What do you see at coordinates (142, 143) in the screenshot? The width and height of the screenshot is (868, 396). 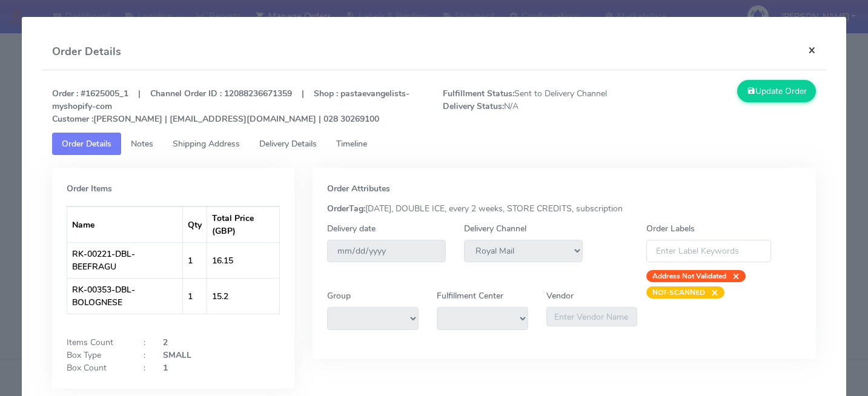 I see `span: Notes` at bounding box center [142, 143].